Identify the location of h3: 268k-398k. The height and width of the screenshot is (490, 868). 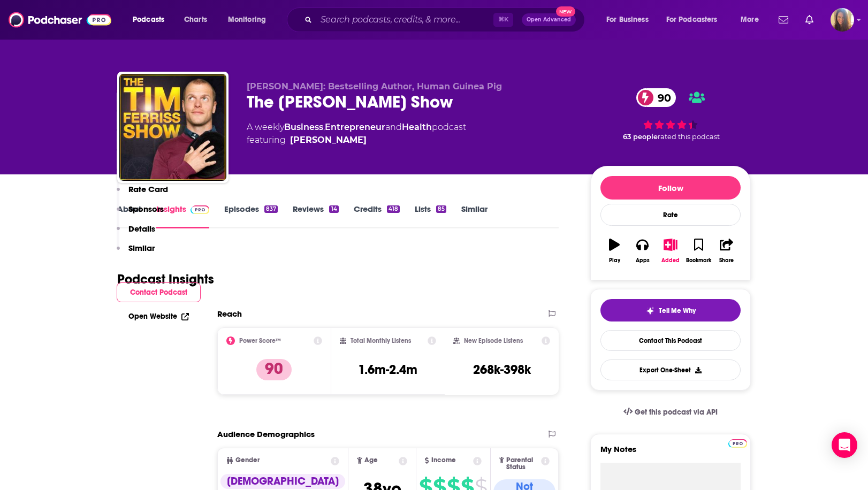
(502, 370).